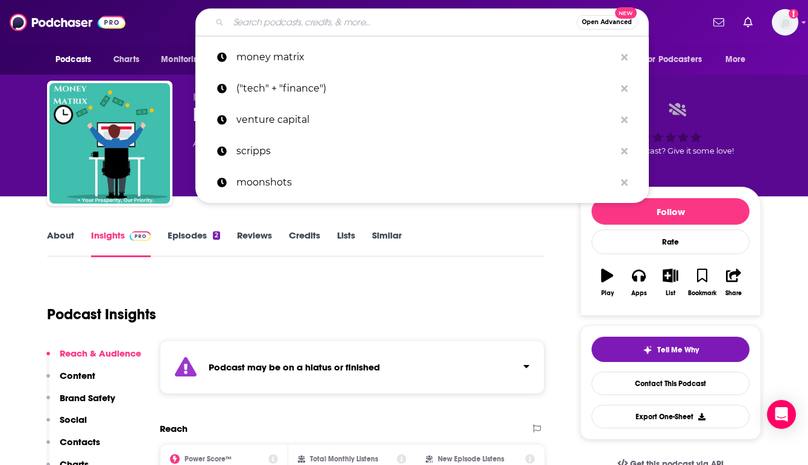 The width and height of the screenshot is (808, 465). What do you see at coordinates (422, 57) in the screenshot?
I see `a: money matrix` at bounding box center [422, 57].